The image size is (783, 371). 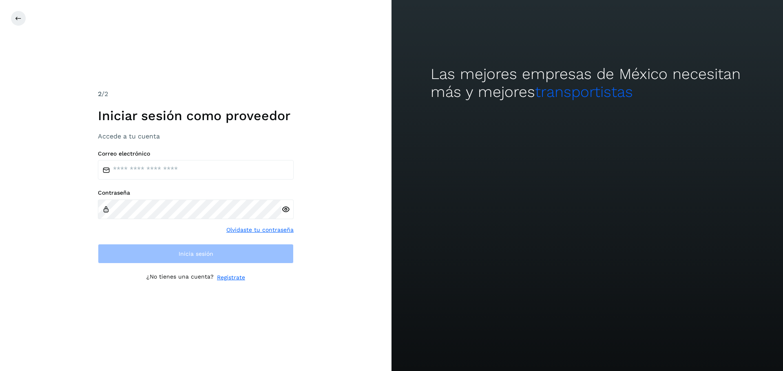 What do you see at coordinates (196, 136) in the screenshot?
I see `h3: Accede a tu cuenta` at bounding box center [196, 136].